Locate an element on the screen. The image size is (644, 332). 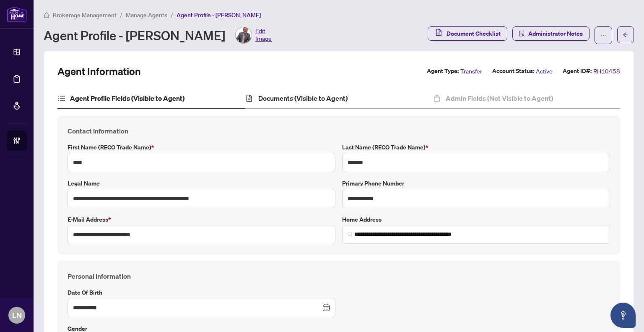
span: Administrator Notes is located at coordinates (556, 33).